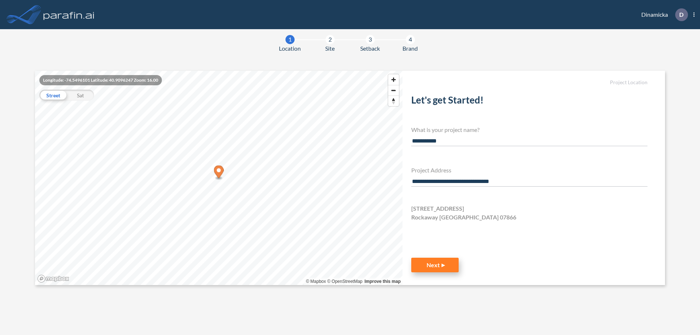 Image resolution: width=700 pixels, height=335 pixels. Describe the element at coordinates (393, 90) in the screenshot. I see `span: Zoom out` at that location.